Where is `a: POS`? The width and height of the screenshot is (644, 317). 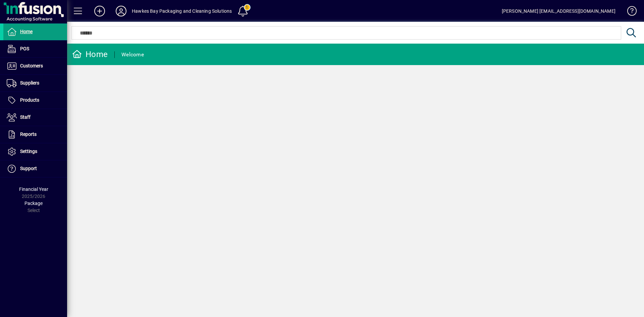 a: POS is located at coordinates (35, 49).